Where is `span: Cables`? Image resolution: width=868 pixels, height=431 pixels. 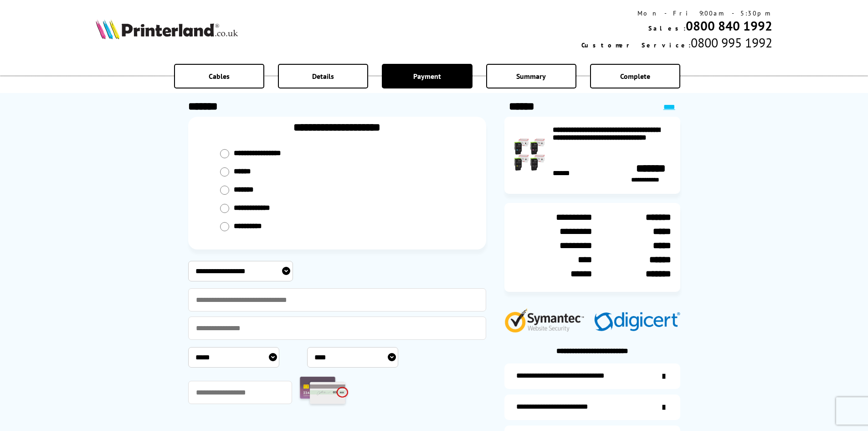 span: Cables is located at coordinates (219, 76).